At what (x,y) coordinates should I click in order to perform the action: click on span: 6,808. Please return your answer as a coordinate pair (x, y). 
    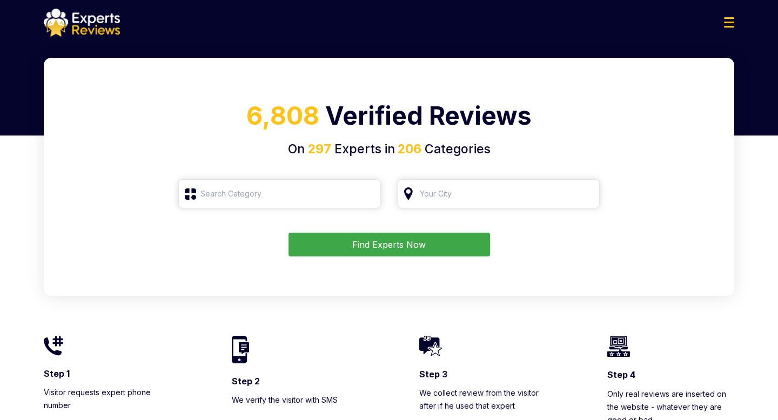
    Looking at the image, I should click on (282, 116).